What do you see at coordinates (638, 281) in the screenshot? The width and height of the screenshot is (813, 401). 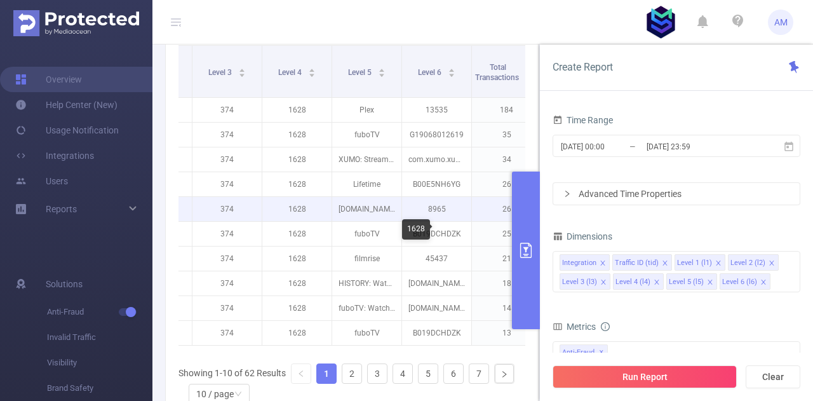 I see `li: Level 4 (l4)` at bounding box center [638, 281].